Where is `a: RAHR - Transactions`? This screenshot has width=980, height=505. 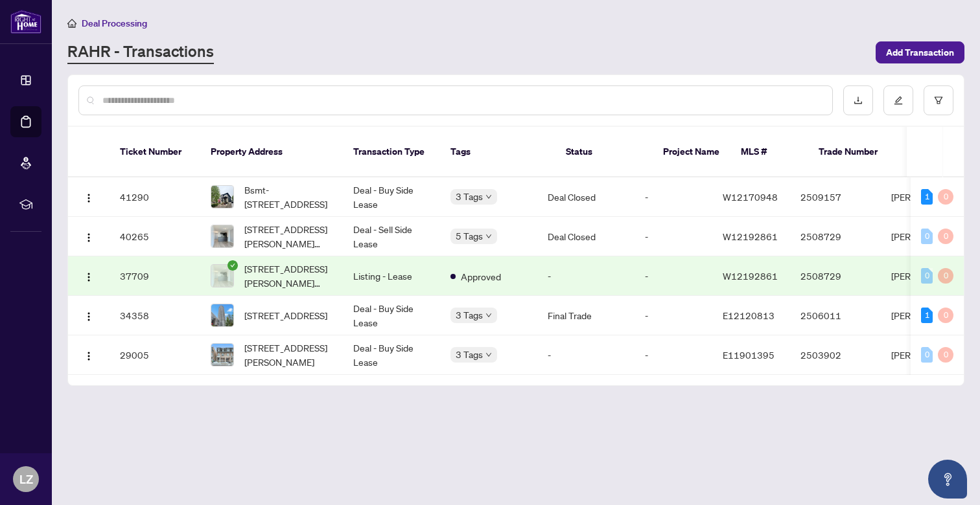 a: RAHR - Transactions is located at coordinates (141, 52).